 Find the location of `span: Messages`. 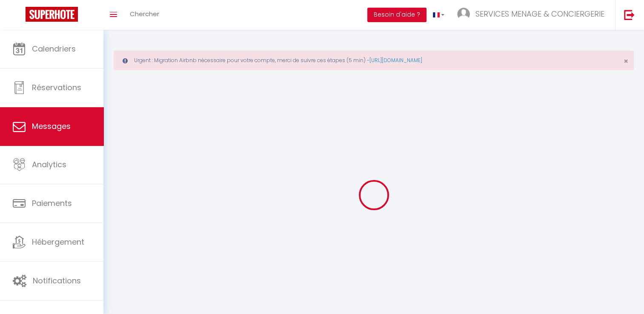

span: Messages is located at coordinates (51, 126).